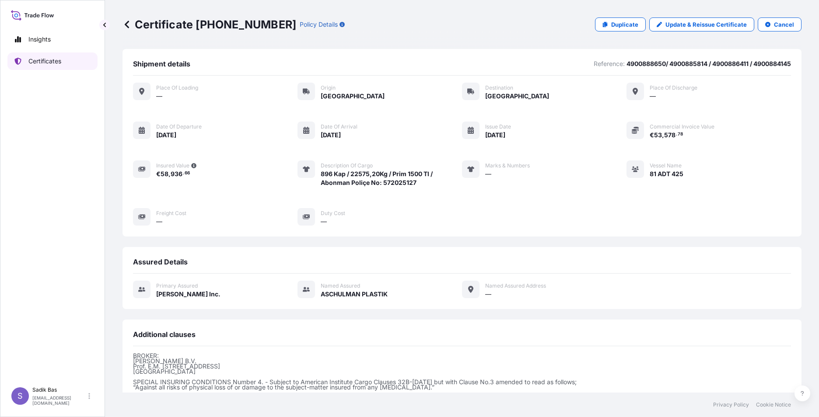  I want to click on a: Certificates, so click(53, 61).